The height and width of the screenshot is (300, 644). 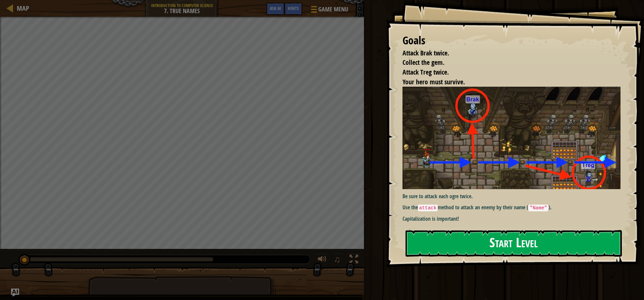 What do you see at coordinates (514, 218) in the screenshot?
I see `p: Capitalization is important!` at bounding box center [514, 218].